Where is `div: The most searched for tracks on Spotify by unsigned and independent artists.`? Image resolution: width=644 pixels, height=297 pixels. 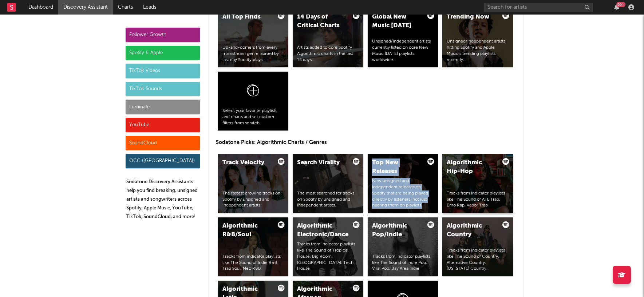 div: The most searched for tracks on Spotify by unsigned and independent artists. is located at coordinates (328, 199).